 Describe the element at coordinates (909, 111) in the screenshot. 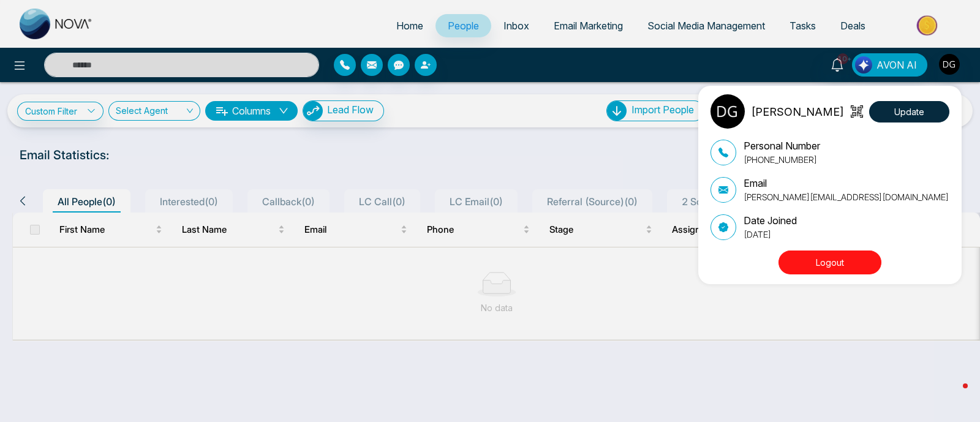

I see `button: Update` at that location.